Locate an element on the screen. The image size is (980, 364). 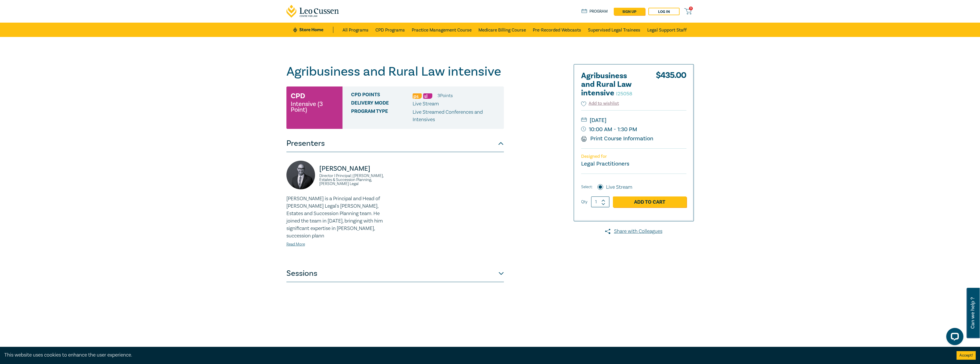
img: Substantive Law is located at coordinates (428, 96).